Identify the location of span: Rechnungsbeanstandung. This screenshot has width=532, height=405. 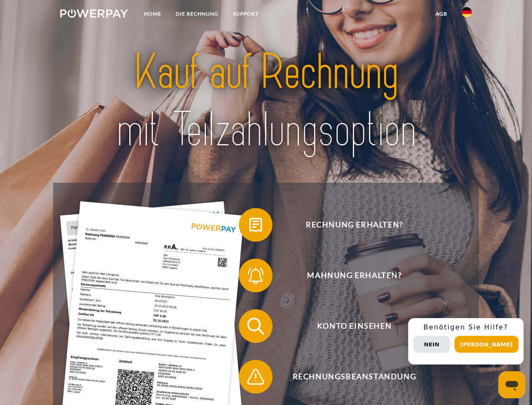
(354, 377).